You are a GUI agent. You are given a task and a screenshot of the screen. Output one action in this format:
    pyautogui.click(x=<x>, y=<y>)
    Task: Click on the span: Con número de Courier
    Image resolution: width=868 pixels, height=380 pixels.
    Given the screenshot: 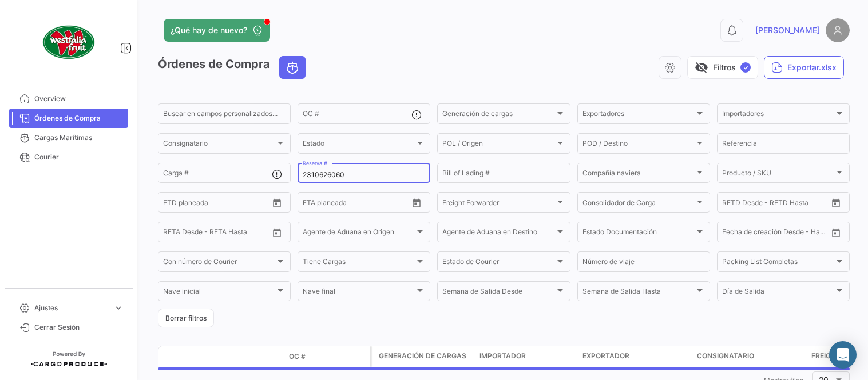 What is the action you would take?
    pyautogui.click(x=220, y=264)
    